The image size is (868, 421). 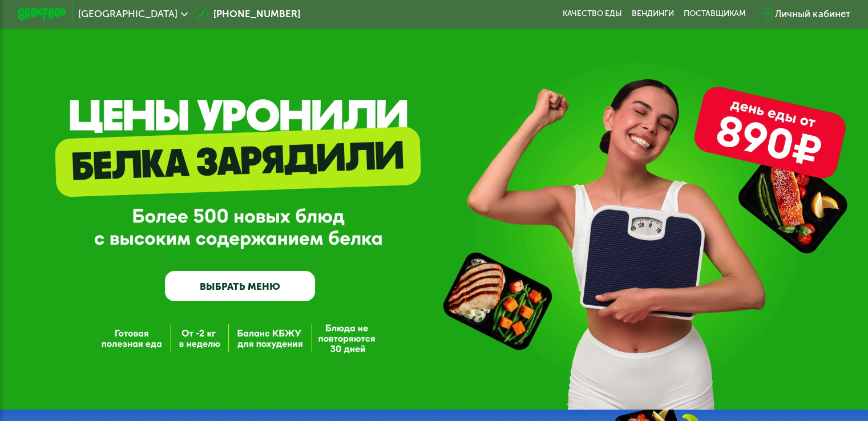 I want to click on a: Вендинги, so click(x=653, y=14).